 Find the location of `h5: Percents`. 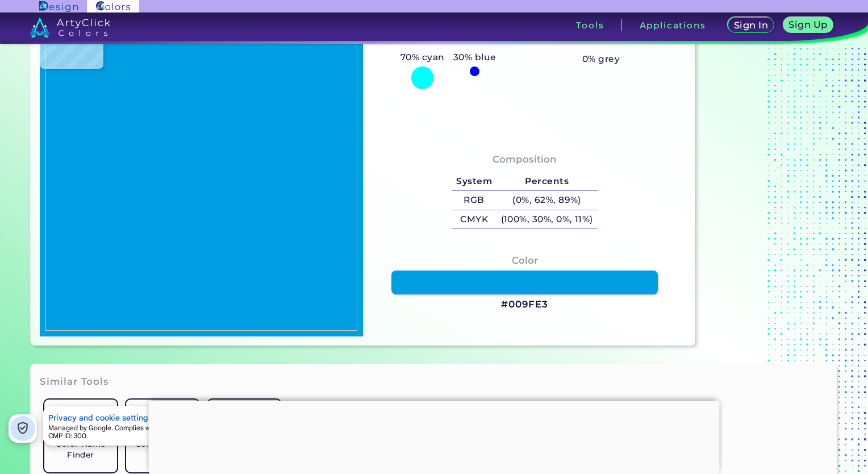

h5: Percents is located at coordinates (547, 181).